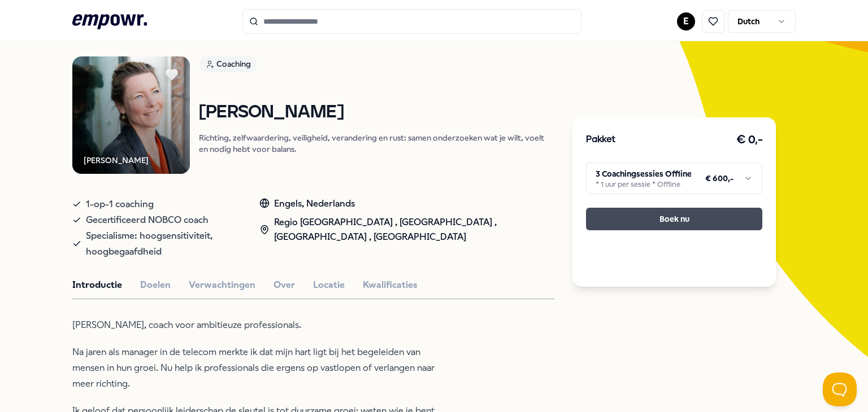 The image size is (868, 412). I want to click on span: Specialisme: hoogsensitiviteit, hoogbegaafdheid, so click(161, 243).